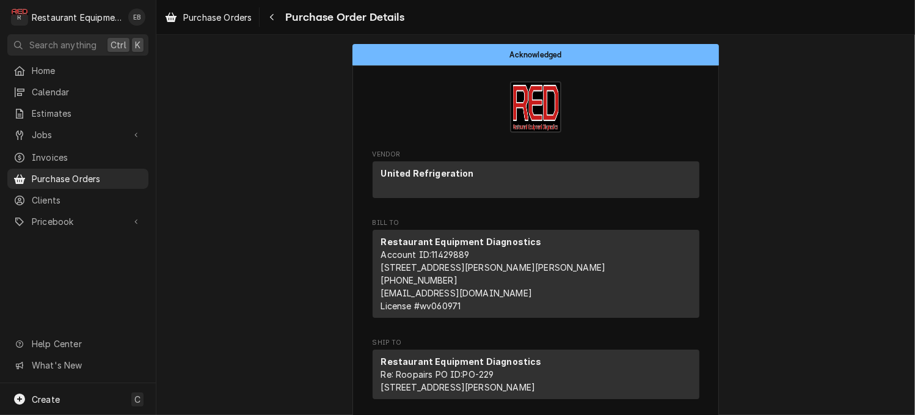  What do you see at coordinates (421, 305) in the screenshot?
I see `span: License # wv060971` at bounding box center [421, 305].